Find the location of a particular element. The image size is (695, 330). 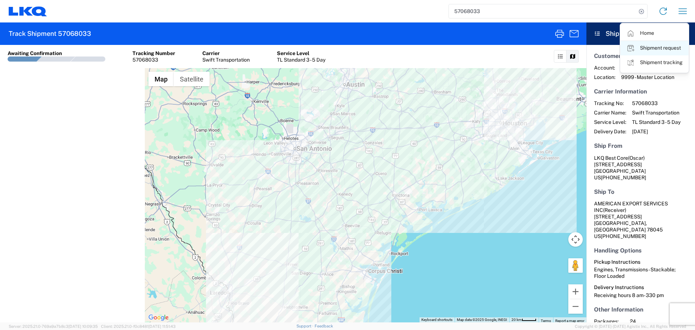

span: LKQ Best Core is located at coordinates (611, 158).